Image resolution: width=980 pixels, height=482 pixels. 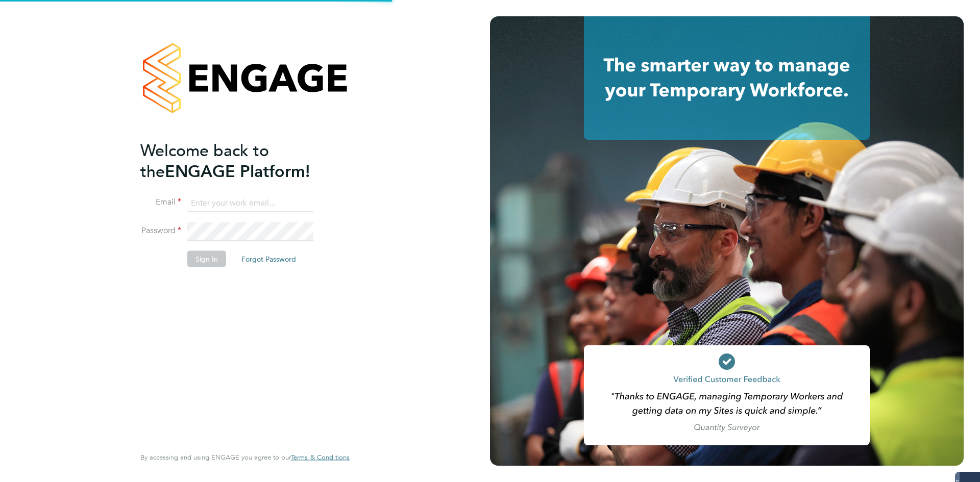 I want to click on label: Email, so click(x=161, y=202).